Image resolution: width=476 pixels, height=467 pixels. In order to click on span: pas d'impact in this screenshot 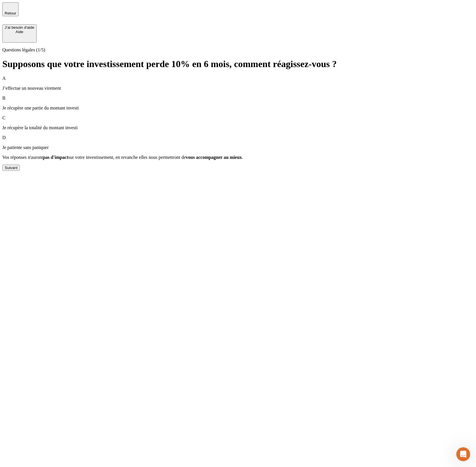, I will do `click(55, 157)`.